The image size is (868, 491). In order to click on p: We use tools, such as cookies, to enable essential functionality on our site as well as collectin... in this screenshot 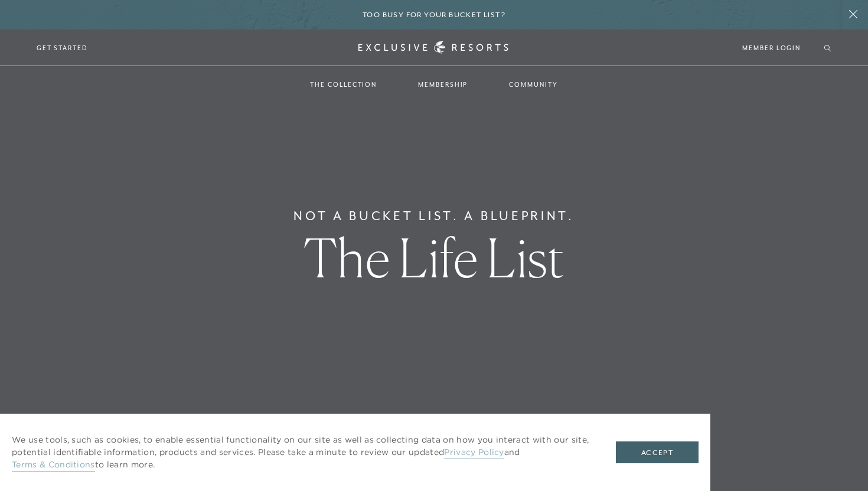, I will do `click(302, 452)`.